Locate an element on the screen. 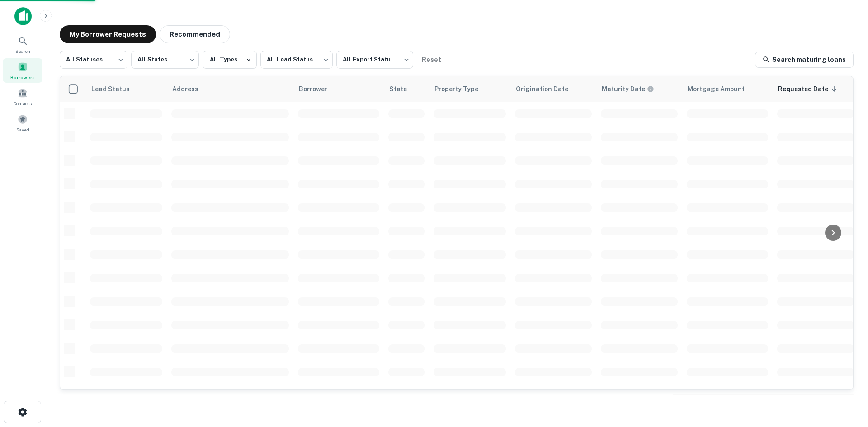  span: Borrowers is located at coordinates (23, 77).